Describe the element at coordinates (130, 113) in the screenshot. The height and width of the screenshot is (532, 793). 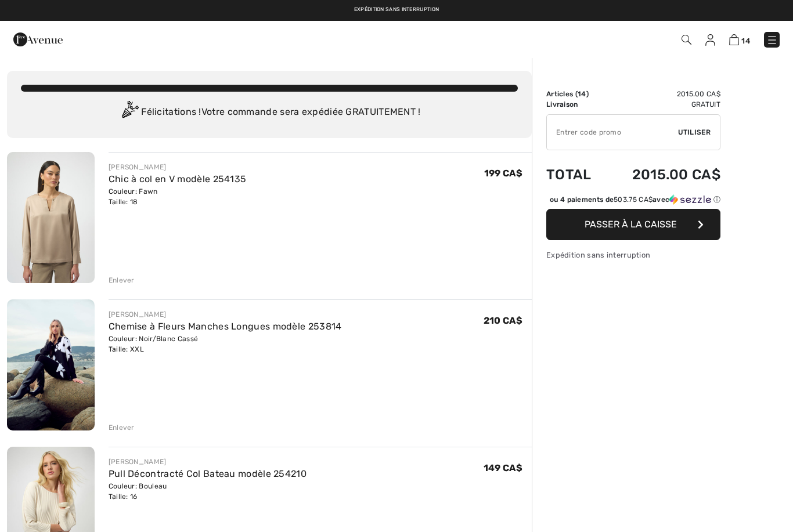
I see `img: Congratulation2.svg` at that location.